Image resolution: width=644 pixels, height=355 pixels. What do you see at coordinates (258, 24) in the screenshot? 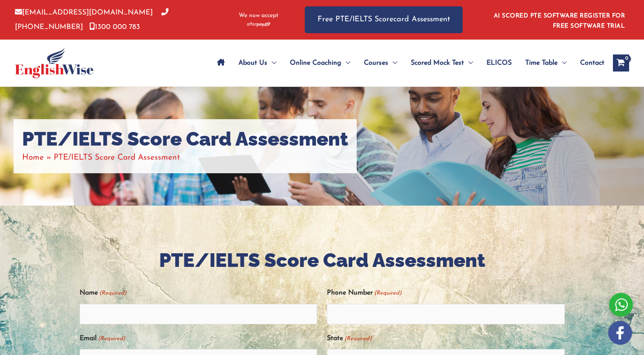
I see `img: Afterpay-Logo` at bounding box center [258, 24].